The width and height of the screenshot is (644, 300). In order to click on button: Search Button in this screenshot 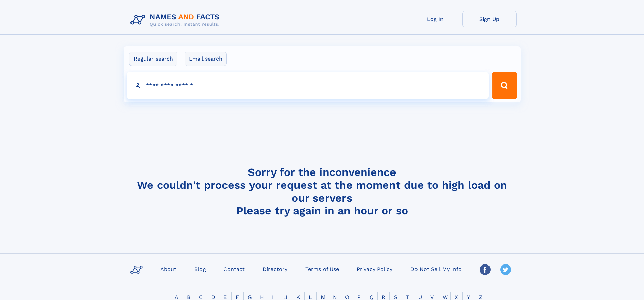, I will do `click(504, 86)`.